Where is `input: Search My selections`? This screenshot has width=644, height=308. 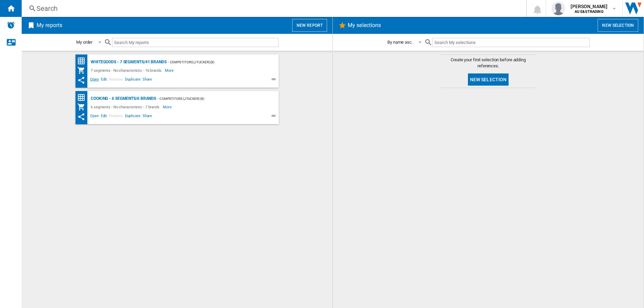
input: Search My selections is located at coordinates (511, 42).